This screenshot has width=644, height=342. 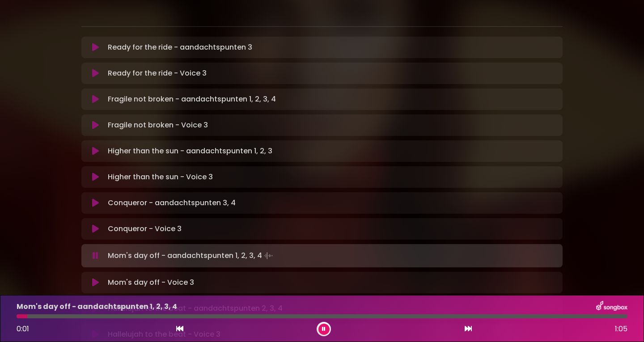 What do you see at coordinates (612, 307) in the screenshot?
I see `img: songbox-logo-white.png` at bounding box center [612, 307].